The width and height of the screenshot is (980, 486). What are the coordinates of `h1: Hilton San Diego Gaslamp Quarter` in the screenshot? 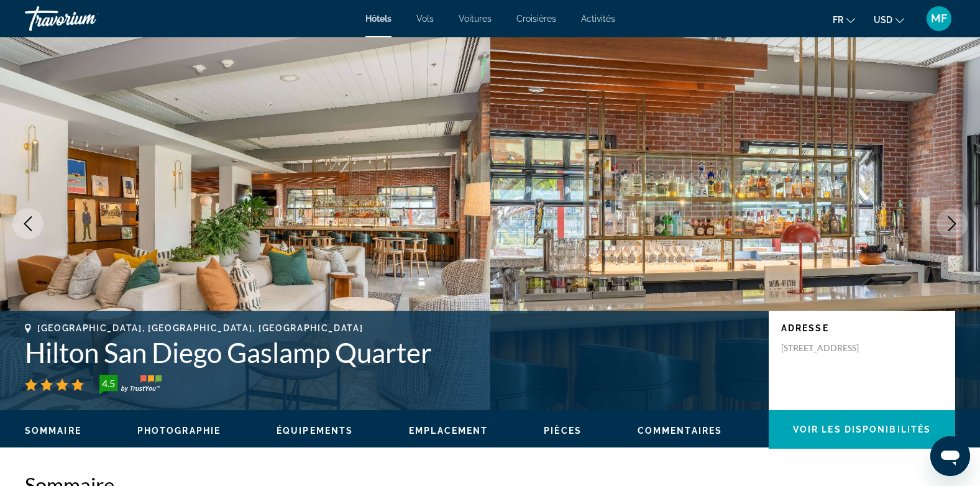 It's located at (390, 352).